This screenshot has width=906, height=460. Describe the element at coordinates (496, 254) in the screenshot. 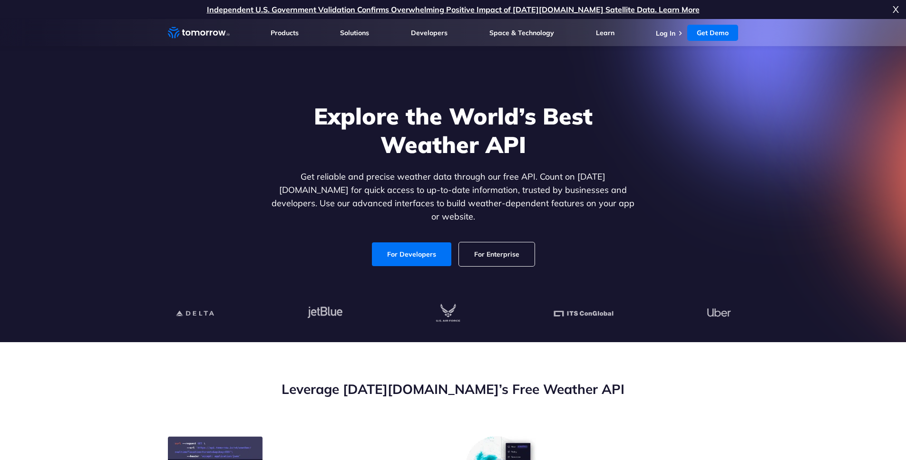

I see `a: For Enterprise` at that location.